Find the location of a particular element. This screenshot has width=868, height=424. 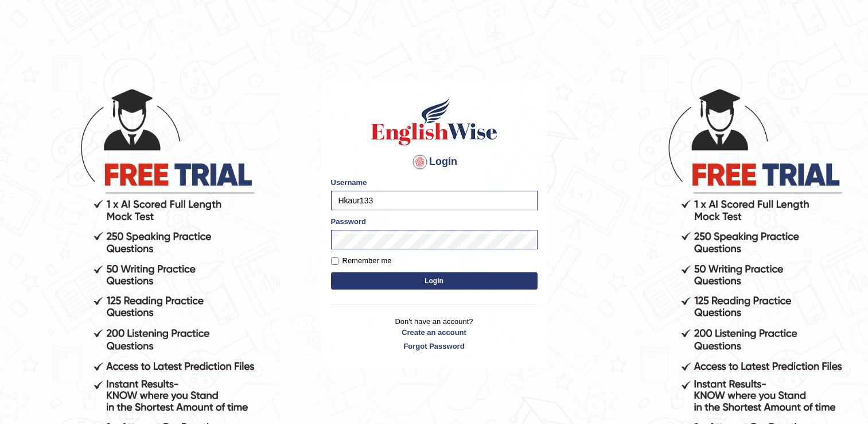

p: Don't have an account? is located at coordinates (434, 333).